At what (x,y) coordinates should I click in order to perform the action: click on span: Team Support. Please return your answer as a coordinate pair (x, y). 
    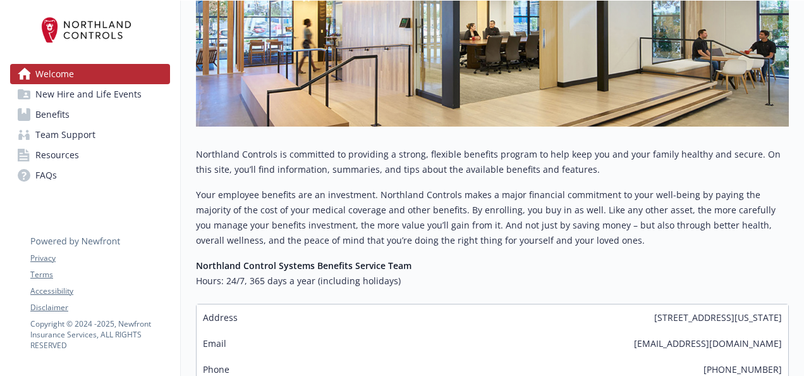
    Looking at the image, I should click on (65, 135).